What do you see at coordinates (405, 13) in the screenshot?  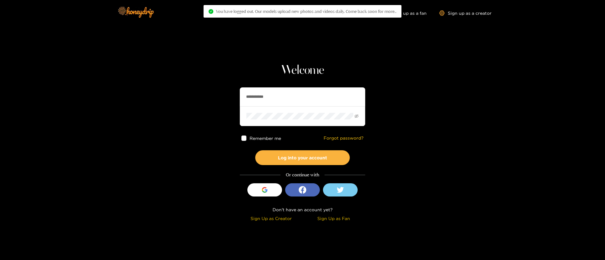 I see `a: Sign up as a fan` at bounding box center [405, 13].